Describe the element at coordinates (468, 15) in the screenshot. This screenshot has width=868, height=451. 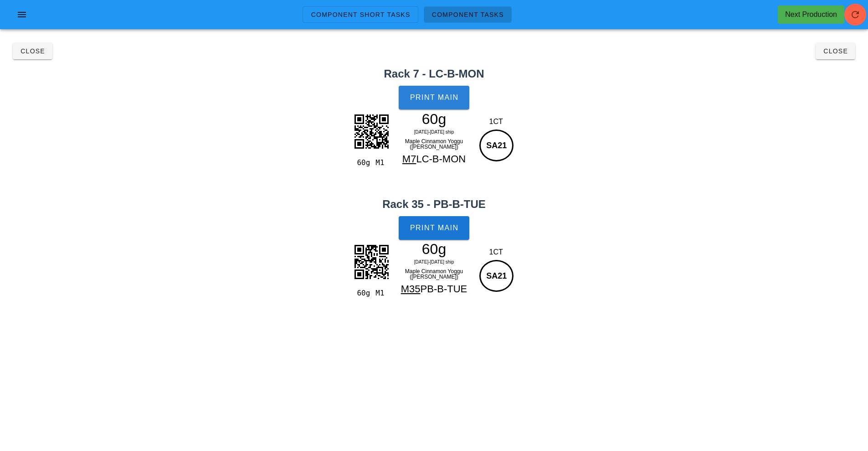
I see `a: Component Tasks` at that location.